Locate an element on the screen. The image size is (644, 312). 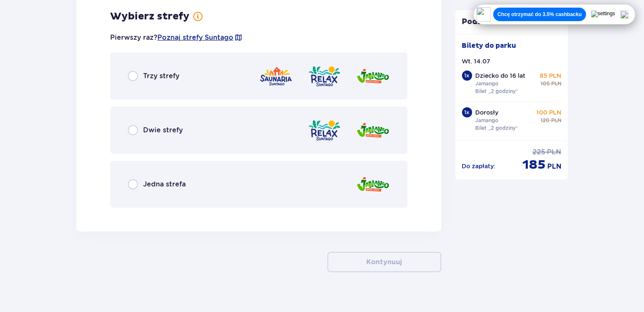
span: Jedna strefa is located at coordinates (164, 184).